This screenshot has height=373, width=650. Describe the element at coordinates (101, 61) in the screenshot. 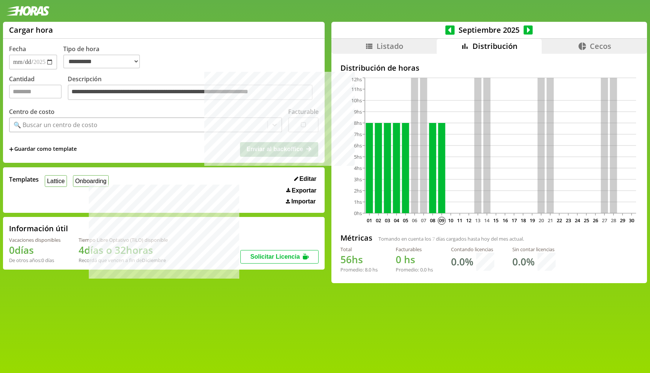

I see `select: Tipo de hora` at that location.